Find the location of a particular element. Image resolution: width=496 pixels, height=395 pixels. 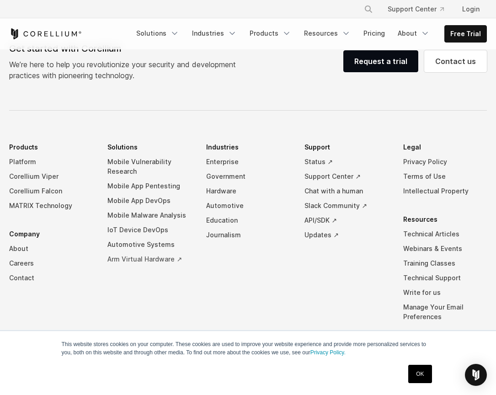

a: Automotive is located at coordinates (248, 206).